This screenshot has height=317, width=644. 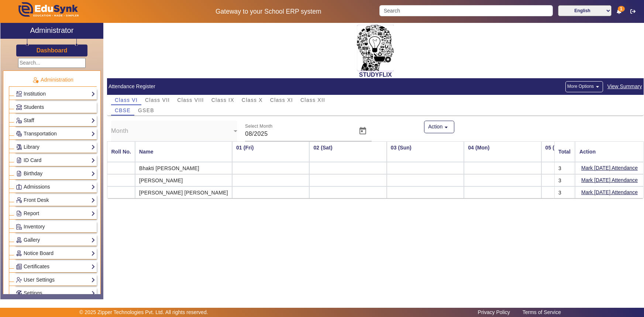 I want to click on span: Class VIII, so click(x=190, y=100).